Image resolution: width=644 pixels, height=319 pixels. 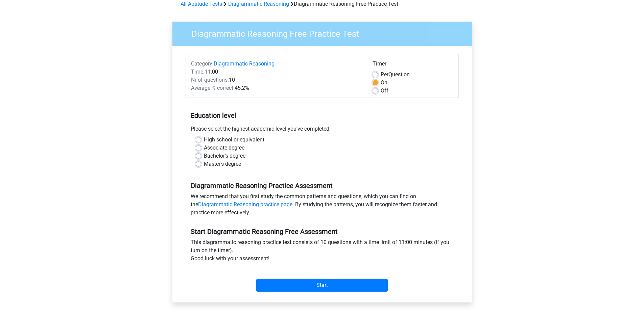 I want to click on h5: Diagrammatic Reasoning Practice Assessment, so click(x=322, y=186).